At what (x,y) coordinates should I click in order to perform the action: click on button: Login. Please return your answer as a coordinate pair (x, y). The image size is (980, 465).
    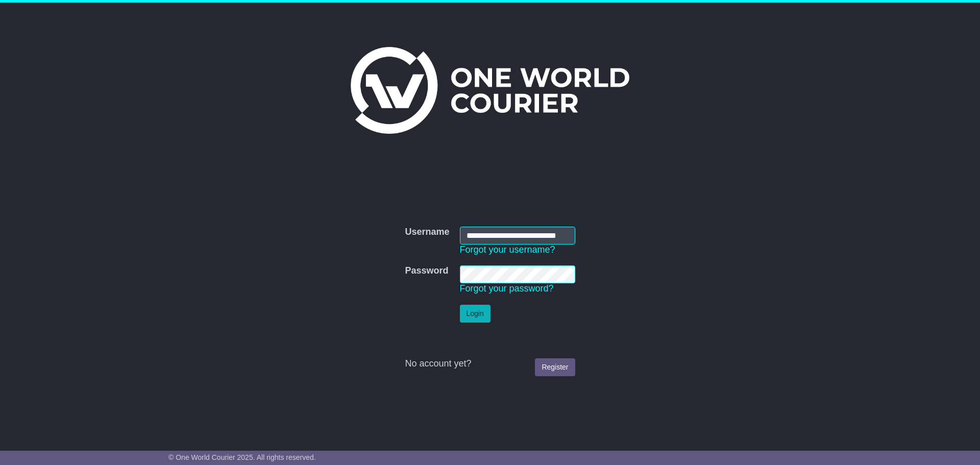
    Looking at the image, I should click on (476, 314).